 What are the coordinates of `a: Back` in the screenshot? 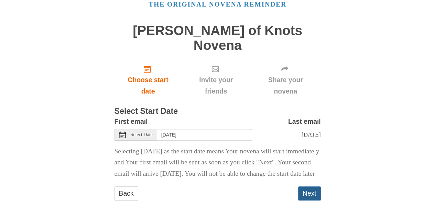 It's located at (126, 193).